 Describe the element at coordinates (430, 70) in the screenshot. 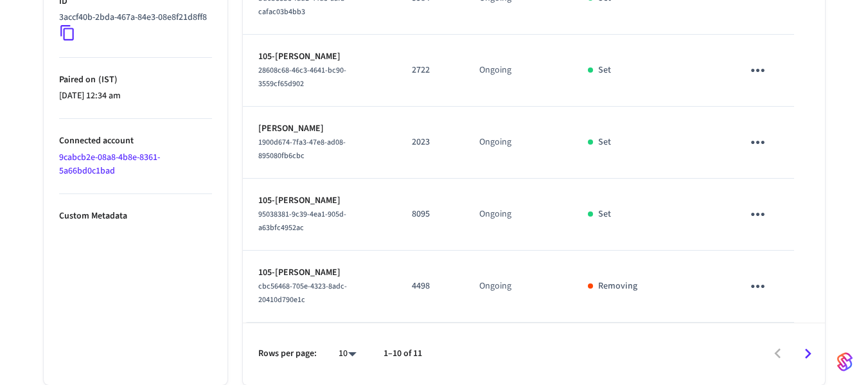

I see `p: 2722` at that location.